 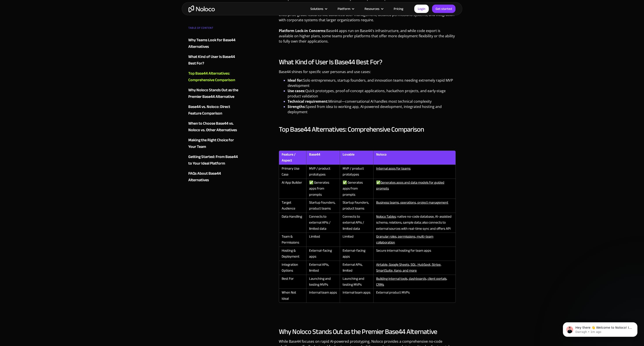 What do you see at coordinates (202, 9) in the screenshot?
I see `a: home` at bounding box center [202, 9].